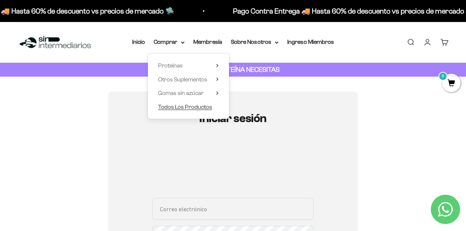 The height and width of the screenshot is (231, 466). I want to click on summary: Comprar, so click(169, 42).